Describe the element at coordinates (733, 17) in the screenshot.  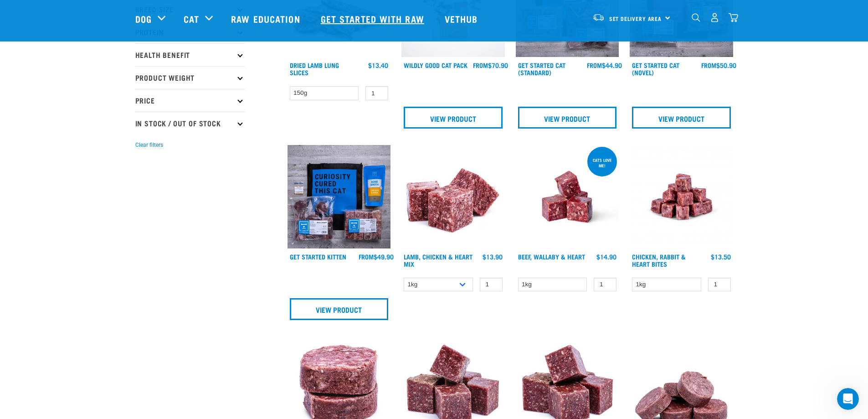
I see `img: home-icon@2x.png` at that location.